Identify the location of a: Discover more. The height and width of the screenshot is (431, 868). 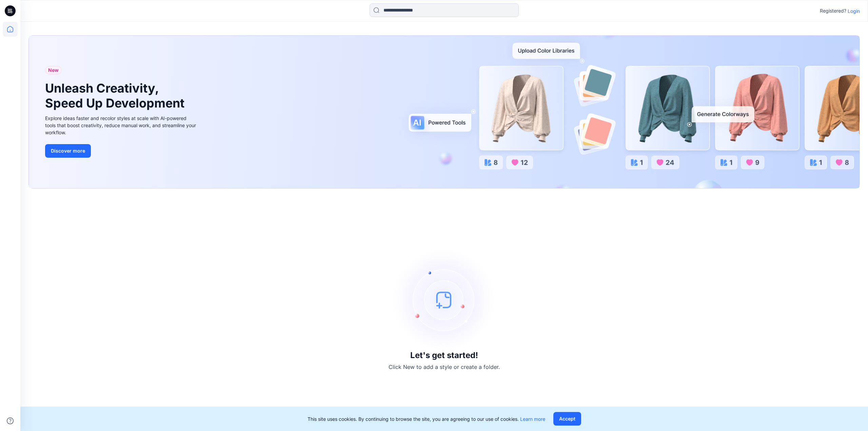
(121, 151).